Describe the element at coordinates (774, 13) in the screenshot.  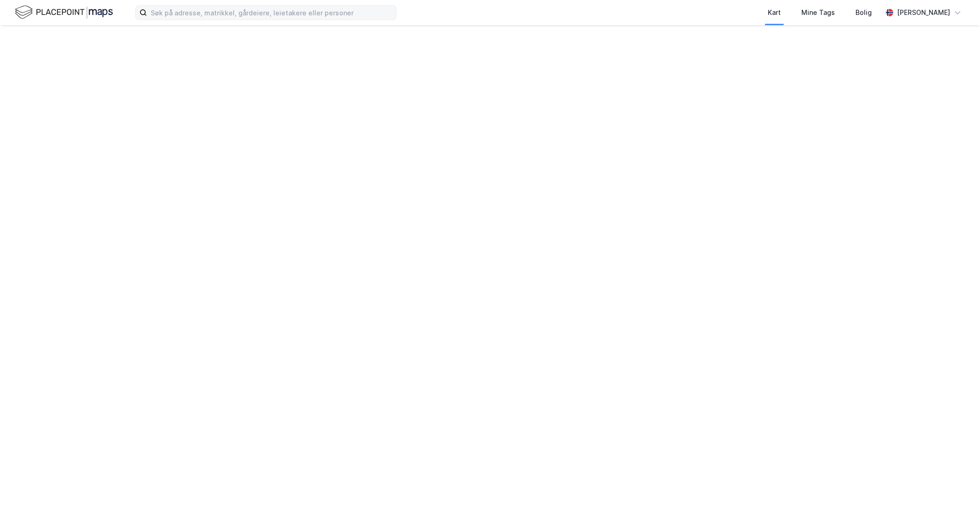
I see `div: Kart` at that location.